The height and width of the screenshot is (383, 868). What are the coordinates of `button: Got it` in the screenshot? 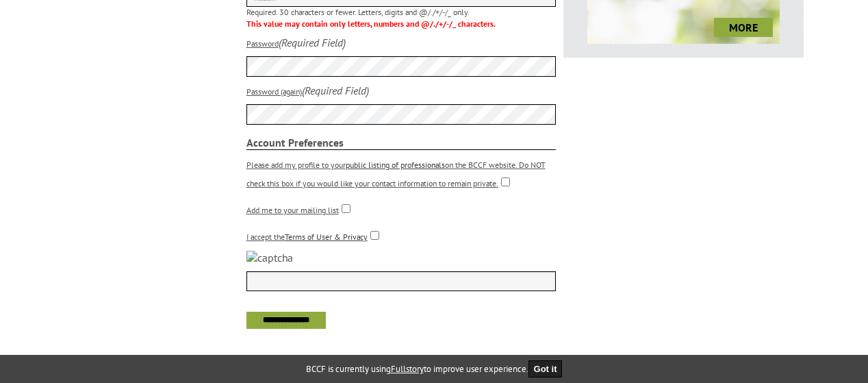 It's located at (546, 368).